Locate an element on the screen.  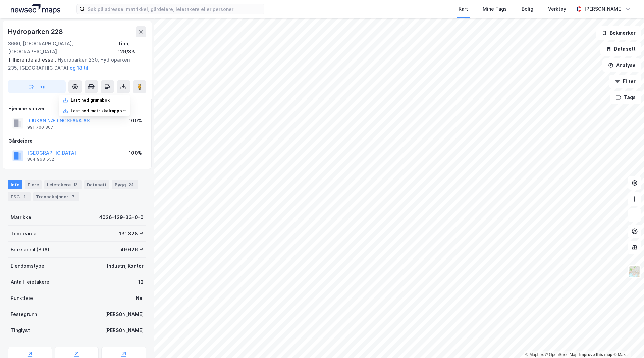
a: Mapbox is located at coordinates (535, 354).